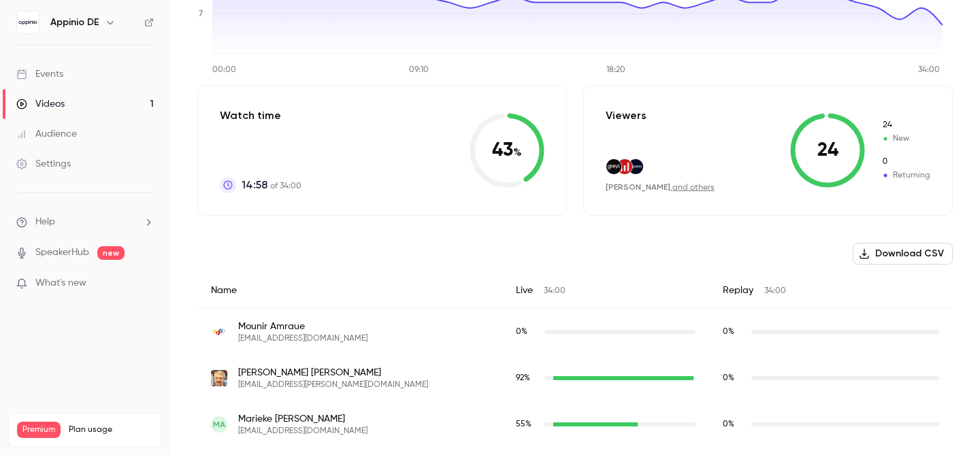 The width and height of the screenshot is (980, 455). I want to click on img: sevdesk.de, so click(625, 167).